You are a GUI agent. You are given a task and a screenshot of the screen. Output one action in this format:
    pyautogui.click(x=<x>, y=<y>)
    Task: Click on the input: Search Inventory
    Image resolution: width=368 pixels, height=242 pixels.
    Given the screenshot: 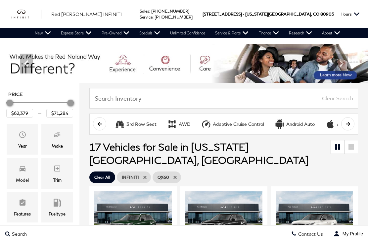 What is the action you would take?
    pyautogui.click(x=223, y=98)
    